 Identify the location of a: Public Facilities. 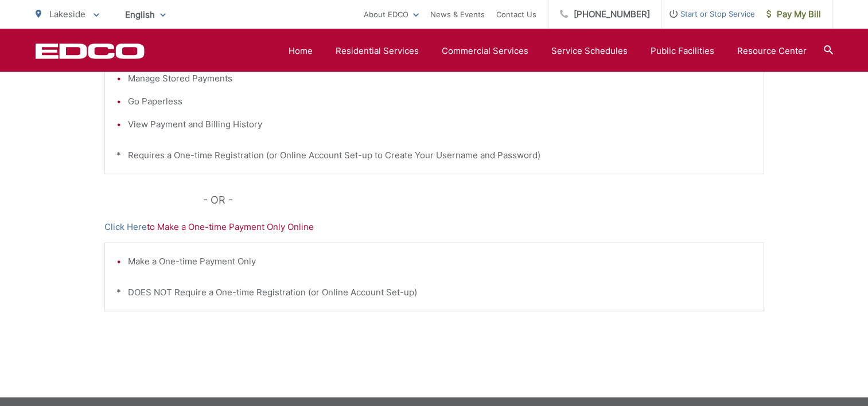
(682, 51).